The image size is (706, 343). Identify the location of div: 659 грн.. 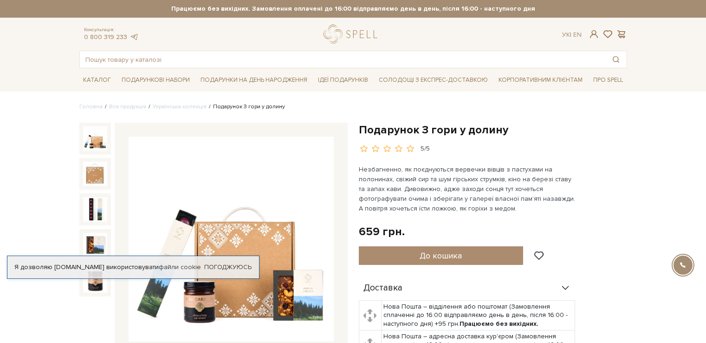
(382, 231).